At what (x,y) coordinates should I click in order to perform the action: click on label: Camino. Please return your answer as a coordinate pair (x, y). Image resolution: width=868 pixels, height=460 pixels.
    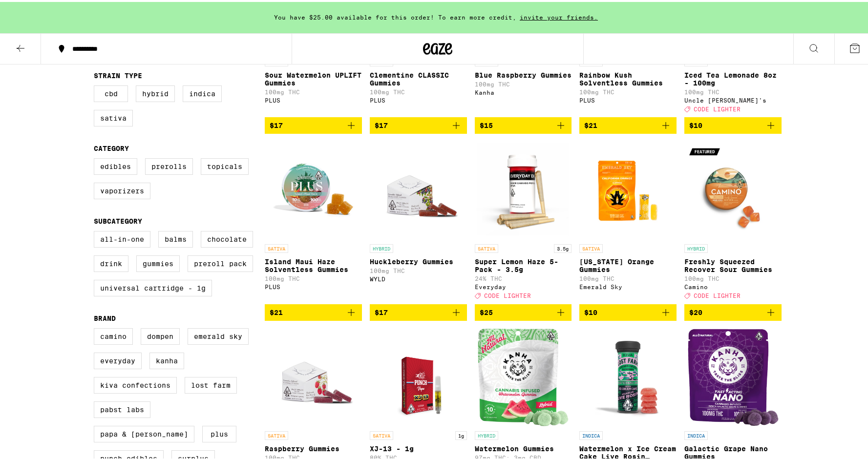
    Looking at the image, I should click on (113, 334).